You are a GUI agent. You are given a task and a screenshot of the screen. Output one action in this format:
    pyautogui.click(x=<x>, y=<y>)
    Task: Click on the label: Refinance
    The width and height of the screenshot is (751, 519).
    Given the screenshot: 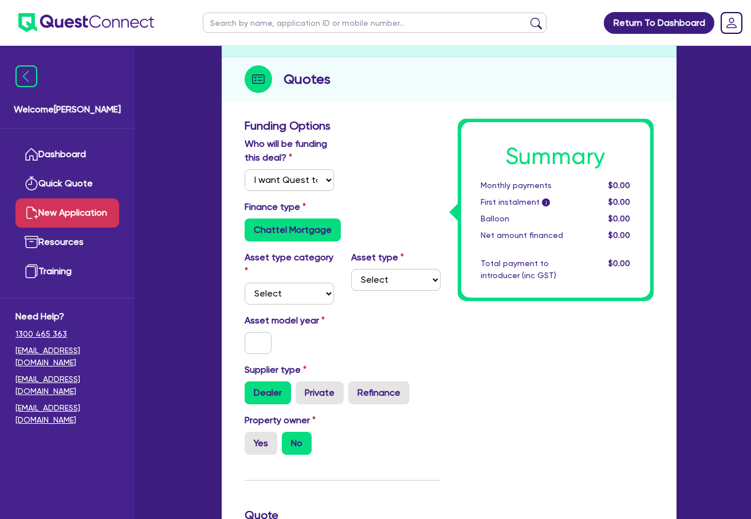 What is the action you would take?
    pyautogui.click(x=379, y=393)
    